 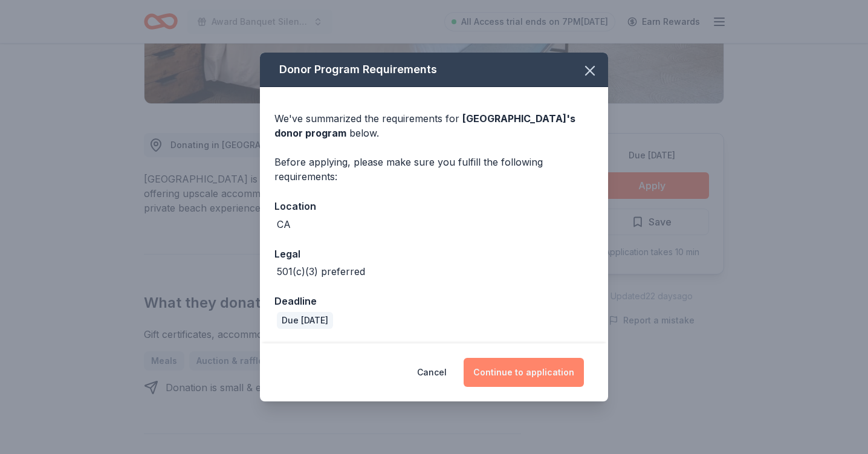 I want to click on div: We've summarized the requirements for below., so click(x=434, y=125).